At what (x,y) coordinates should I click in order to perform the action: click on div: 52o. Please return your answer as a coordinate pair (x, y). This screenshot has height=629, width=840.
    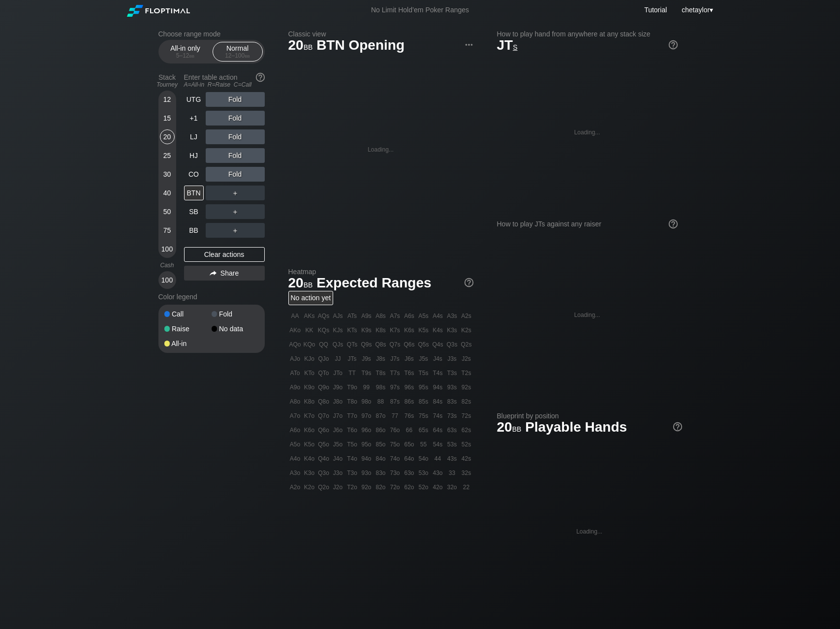
    Looking at the image, I should click on (424, 487).